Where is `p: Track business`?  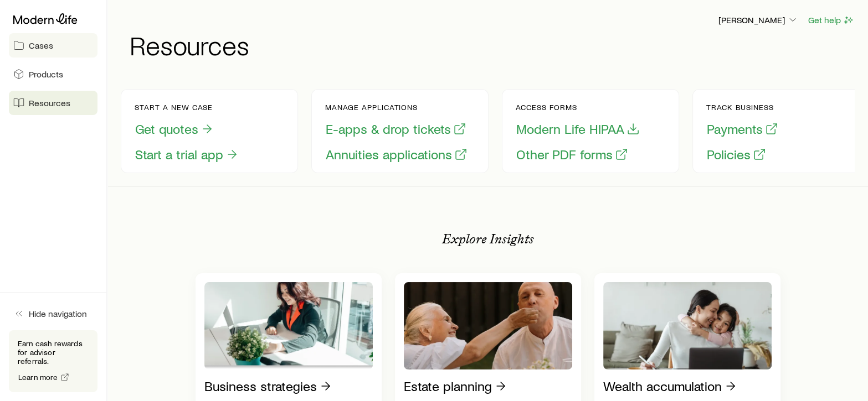 p: Track business is located at coordinates (742, 108).